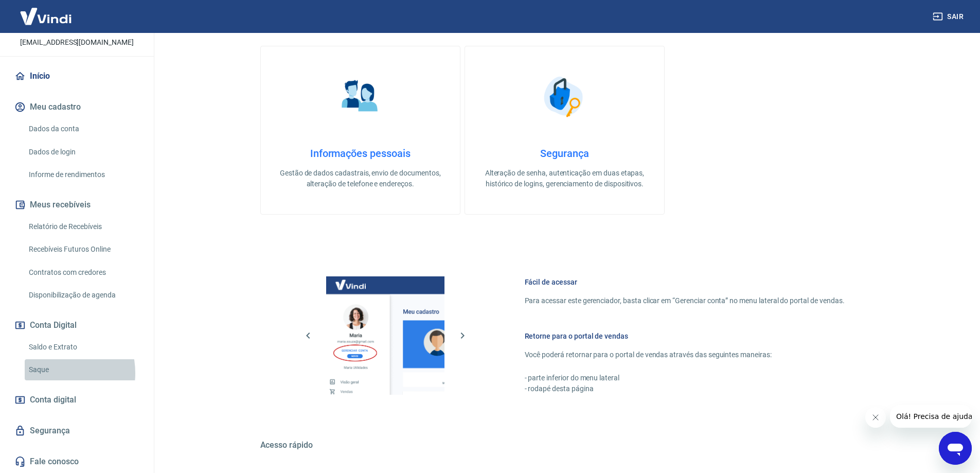 The height and width of the screenshot is (473, 980). Describe the element at coordinates (77, 400) in the screenshot. I see `a: Conta digital` at that location.